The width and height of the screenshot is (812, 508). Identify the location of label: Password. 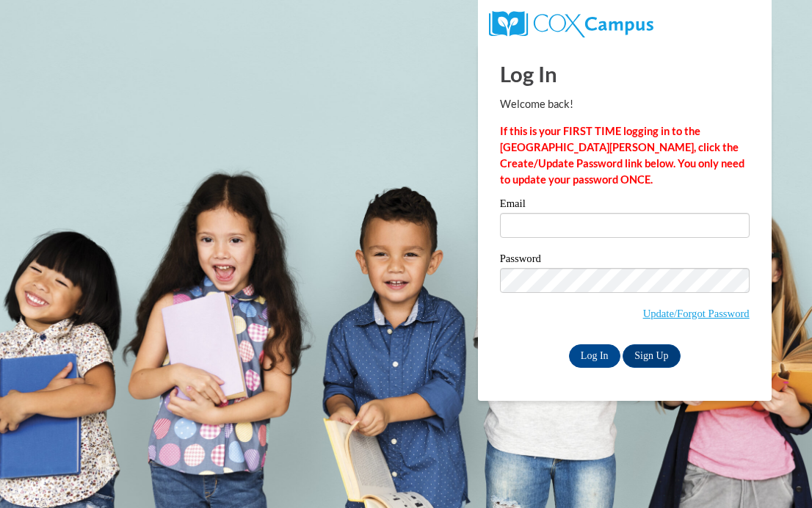
(625, 260).